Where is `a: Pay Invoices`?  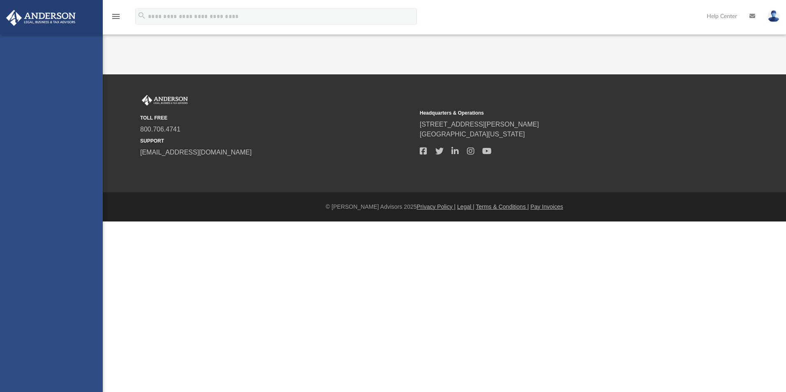 a: Pay Invoices is located at coordinates (547, 207).